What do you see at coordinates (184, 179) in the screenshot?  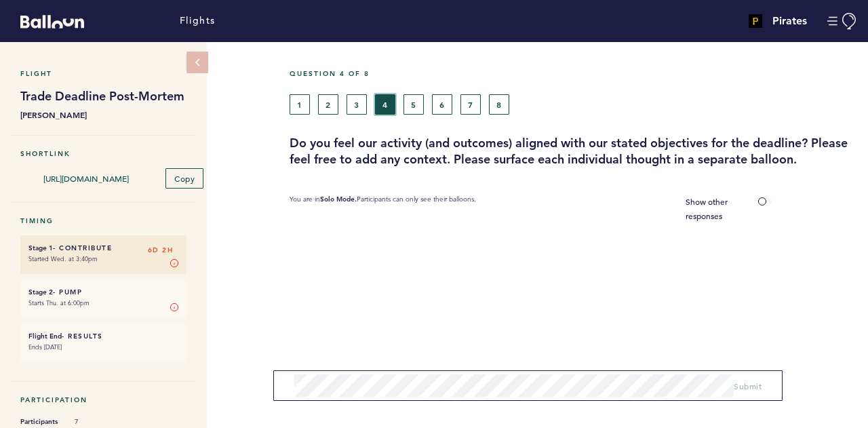 I see `span: Copy` at bounding box center [184, 179].